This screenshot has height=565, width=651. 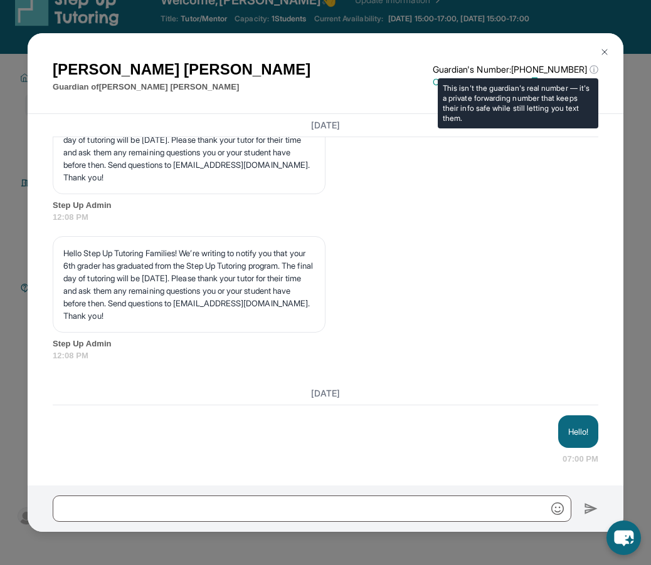 What do you see at coordinates (518, 103) in the screenshot?
I see `div: This isn't the guardian's real number — it's a private forwarding number that keeps their info sa...` at bounding box center [518, 103].